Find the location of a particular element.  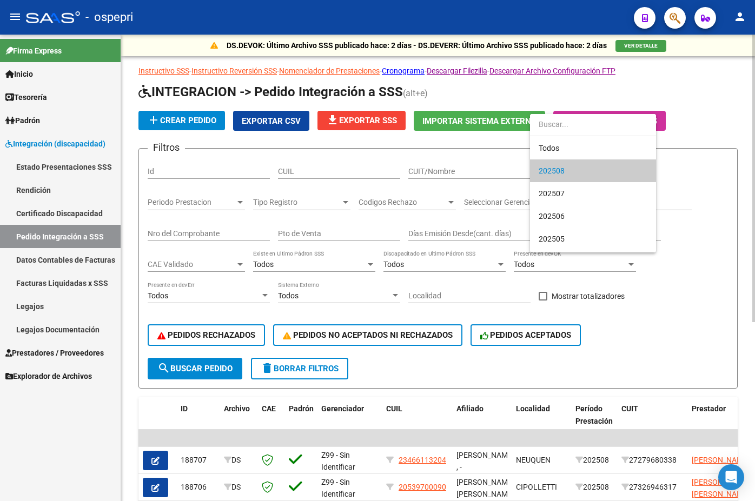

span: 202506 is located at coordinates (552, 216).